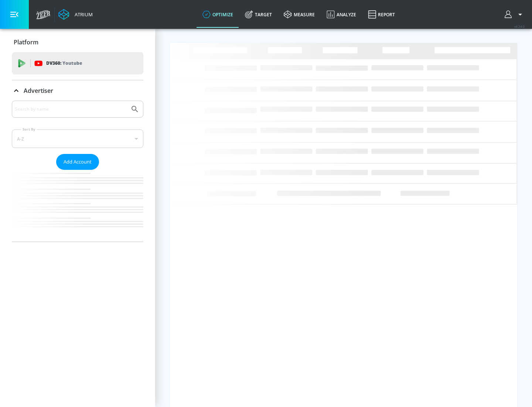 The width and height of the screenshot is (532, 407). What do you see at coordinates (82, 15) in the screenshot?
I see `div: Atrium` at bounding box center [82, 15].